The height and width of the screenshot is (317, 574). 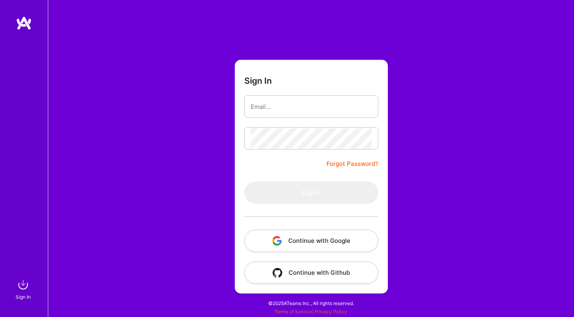 I want to click on div: © 2025 ATeams Inc., All rights reserved., so click(x=311, y=303).